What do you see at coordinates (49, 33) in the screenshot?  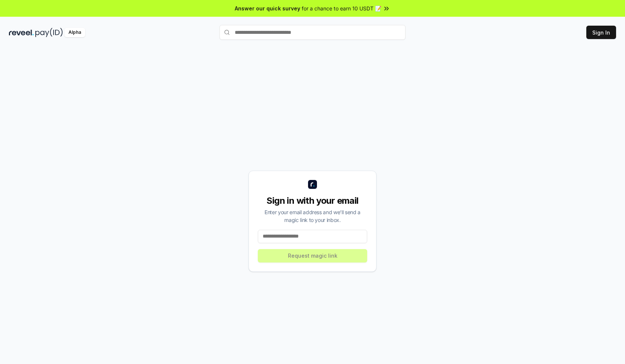 I see `img: pay_id` at bounding box center [49, 33].